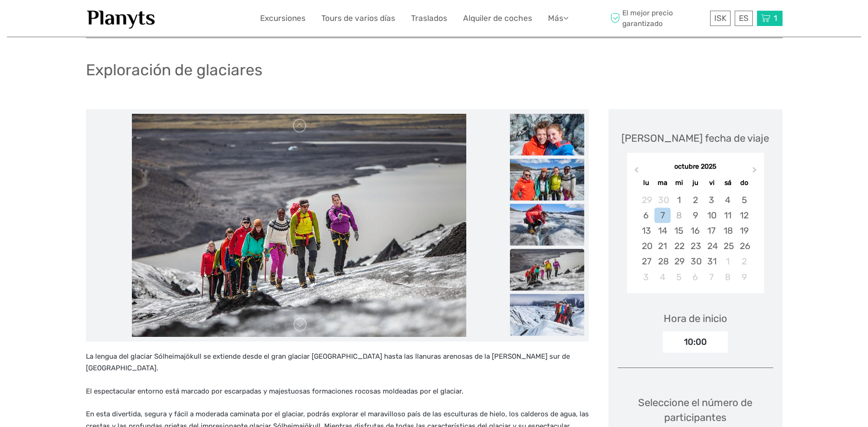 This screenshot has height=427, width=868. What do you see at coordinates (646, 215) in the screenshot?
I see `div: Choose lunes, 6 de octubre de 2025` at bounding box center [646, 215].